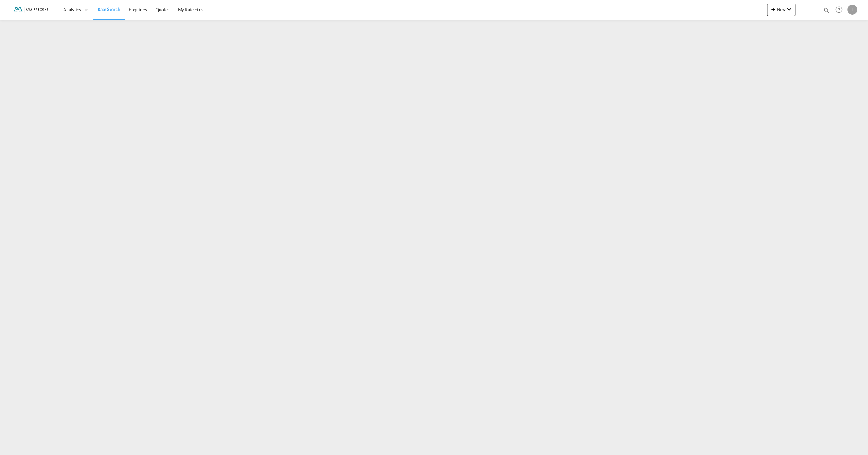 The width and height of the screenshot is (868, 455). Describe the element at coordinates (781, 9) in the screenshot. I see `span: New` at that location.